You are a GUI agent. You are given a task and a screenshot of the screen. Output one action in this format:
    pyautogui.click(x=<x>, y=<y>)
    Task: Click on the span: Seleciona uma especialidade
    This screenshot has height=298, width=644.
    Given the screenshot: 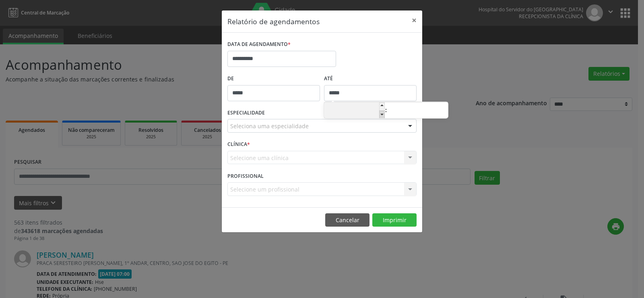 What is the action you would take?
    pyautogui.click(x=270, y=126)
    